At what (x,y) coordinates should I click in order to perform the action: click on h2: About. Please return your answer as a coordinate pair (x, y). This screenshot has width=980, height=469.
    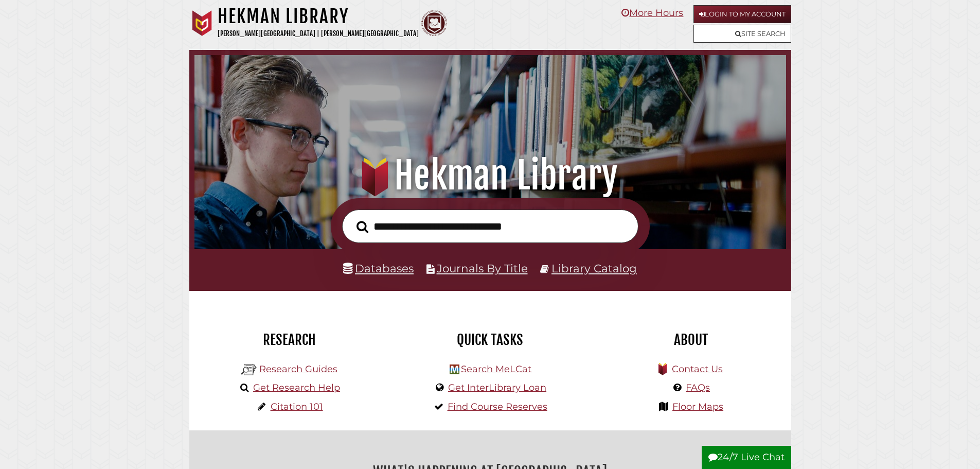
    Looking at the image, I should click on (691, 339).